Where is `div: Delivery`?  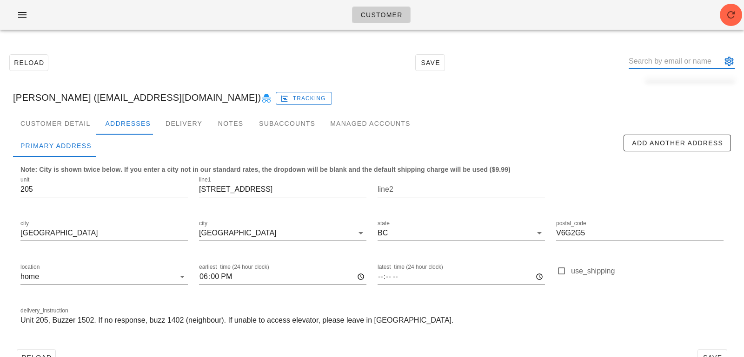
div: Delivery is located at coordinates (184, 124).